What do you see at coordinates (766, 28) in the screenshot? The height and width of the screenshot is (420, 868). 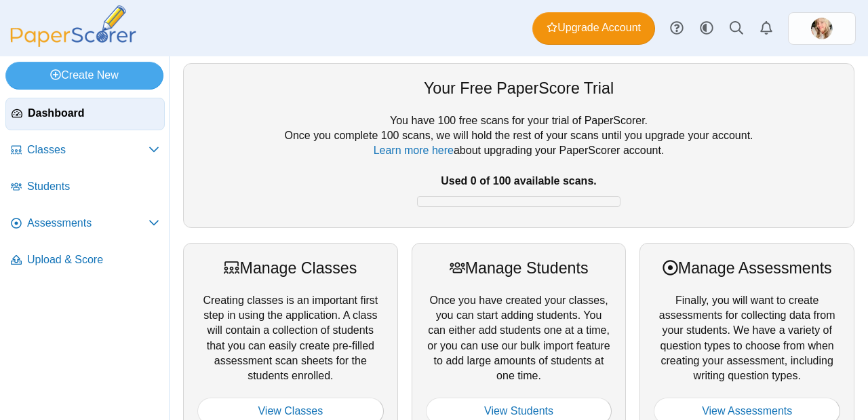 I see `a: Alerts` at bounding box center [766, 28].